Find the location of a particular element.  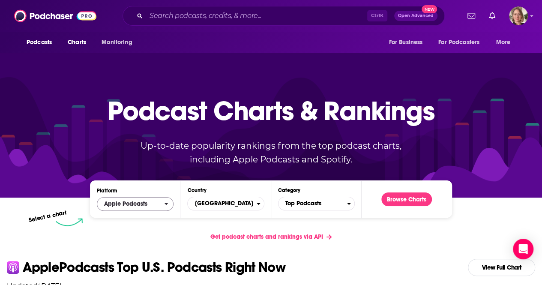

img: select arrow is located at coordinates (69, 222).